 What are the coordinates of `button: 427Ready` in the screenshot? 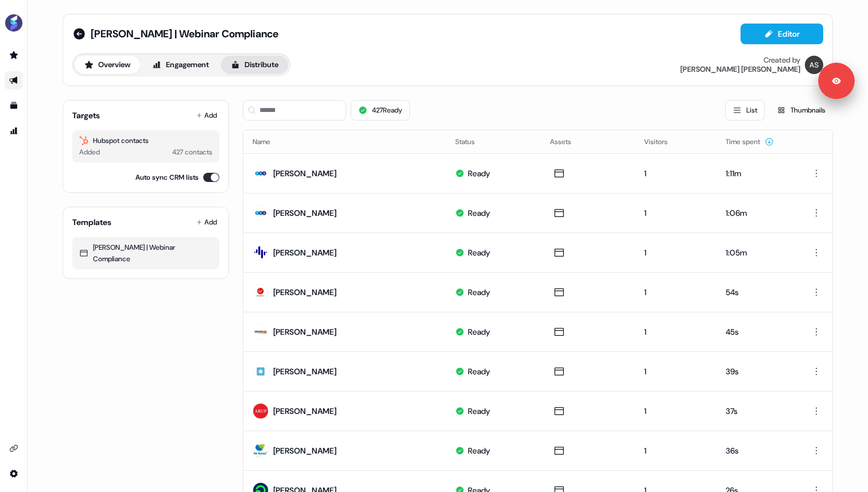 It's located at (380, 110).